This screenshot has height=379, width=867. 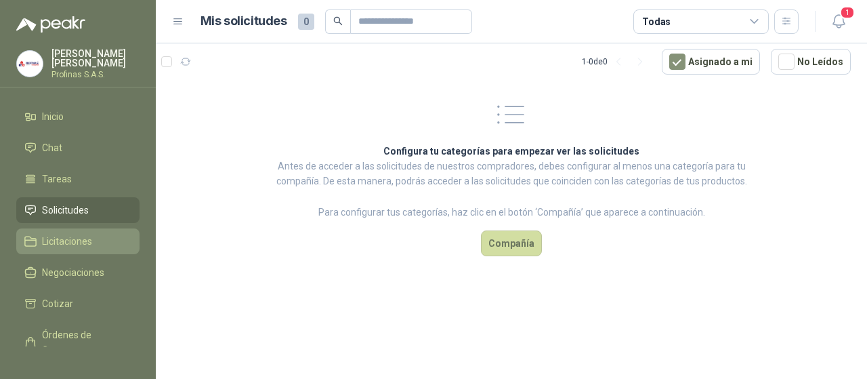 What do you see at coordinates (78, 148) in the screenshot?
I see `a: Chat` at bounding box center [78, 148].